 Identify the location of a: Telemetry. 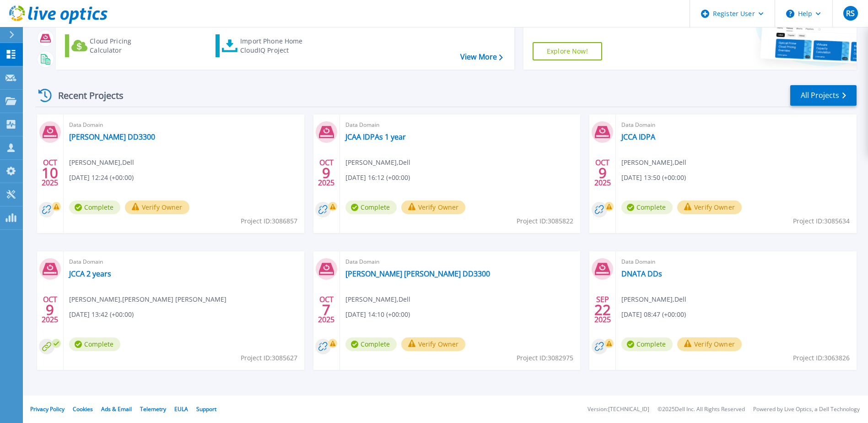
(153, 409).